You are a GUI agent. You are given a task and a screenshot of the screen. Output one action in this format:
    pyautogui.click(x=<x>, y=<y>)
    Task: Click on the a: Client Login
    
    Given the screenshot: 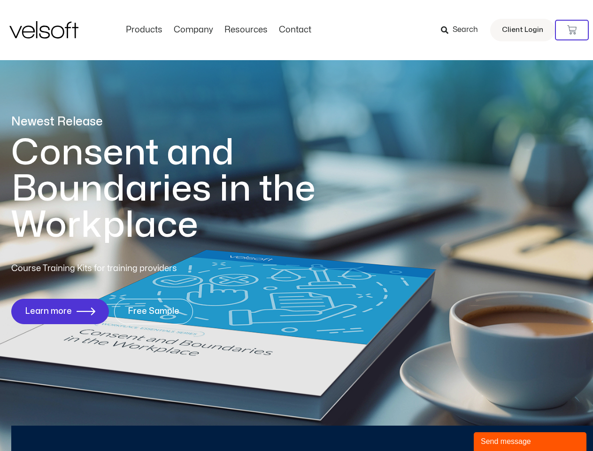 What is the action you would take?
    pyautogui.click(x=523, y=30)
    